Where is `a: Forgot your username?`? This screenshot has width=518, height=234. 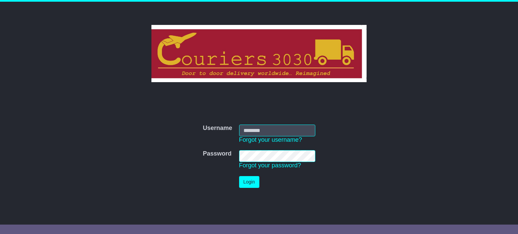 a: Forgot your username? is located at coordinates (271, 140).